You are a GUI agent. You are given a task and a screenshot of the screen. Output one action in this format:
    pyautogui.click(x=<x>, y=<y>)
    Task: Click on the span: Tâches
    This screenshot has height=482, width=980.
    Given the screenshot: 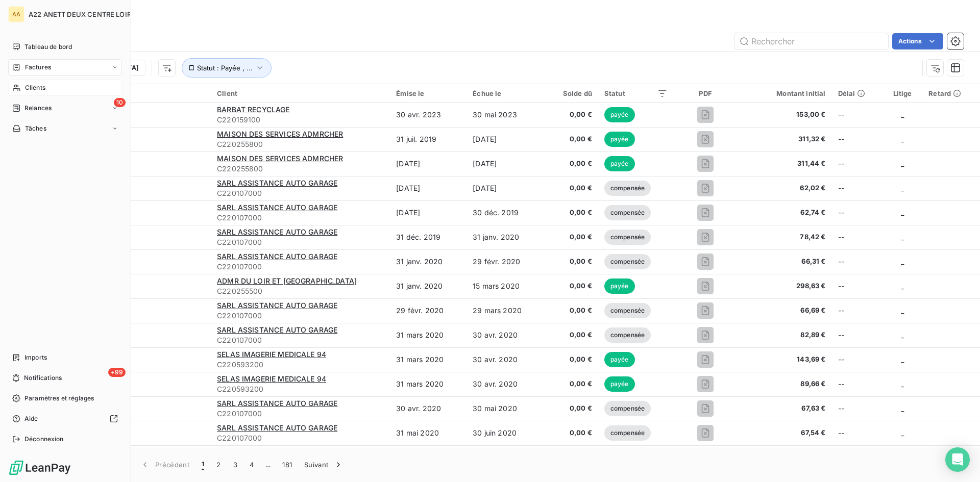 What is the action you would take?
    pyautogui.click(x=36, y=128)
    